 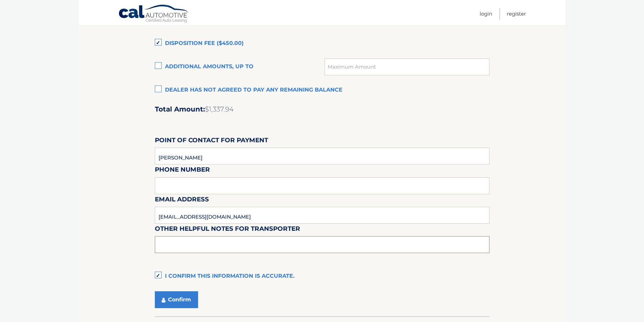 What do you see at coordinates (154, 14) in the screenshot?
I see `a: Cal Automotive` at bounding box center [154, 14].